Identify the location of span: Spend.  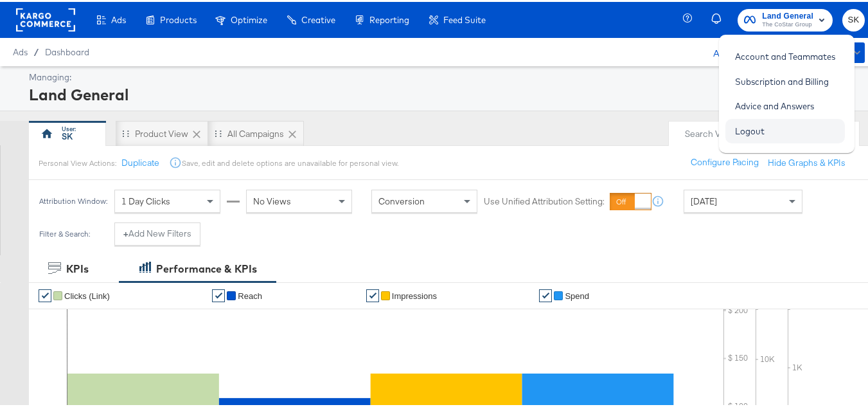
(577, 293).